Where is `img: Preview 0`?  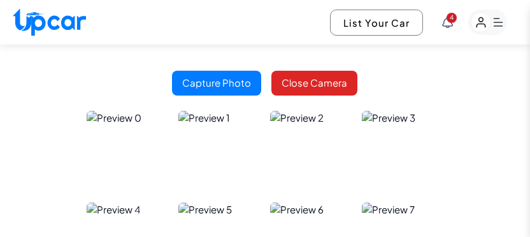 img: Preview 0 is located at coordinates (127, 152).